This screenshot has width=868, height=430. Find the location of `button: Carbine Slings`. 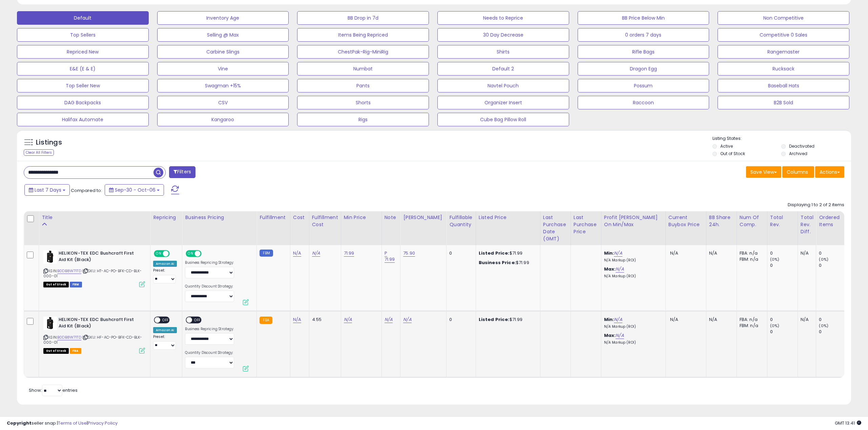

button: Carbine Slings is located at coordinates (223, 52).